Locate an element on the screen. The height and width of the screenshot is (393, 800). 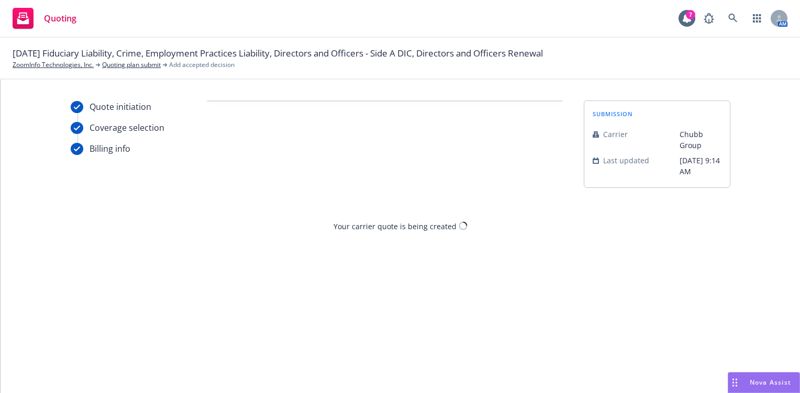
span: submission is located at coordinates (612, 114).